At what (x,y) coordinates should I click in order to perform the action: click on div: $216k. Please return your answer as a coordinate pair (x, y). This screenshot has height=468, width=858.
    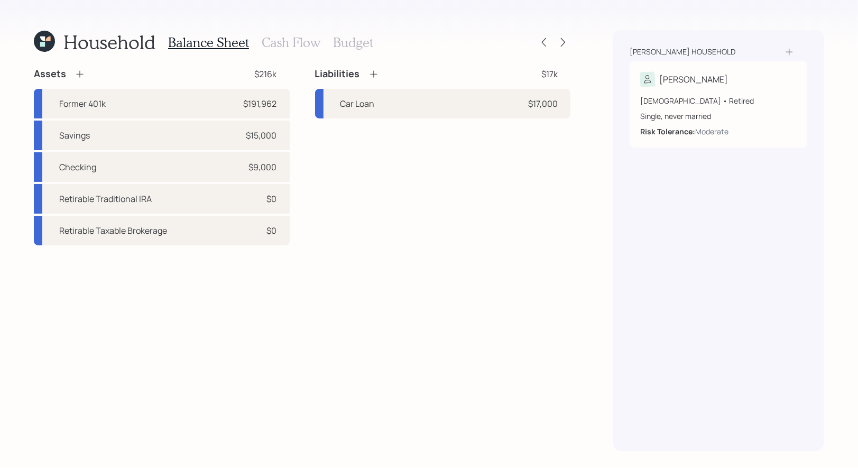
    Looking at the image, I should click on (266, 74).